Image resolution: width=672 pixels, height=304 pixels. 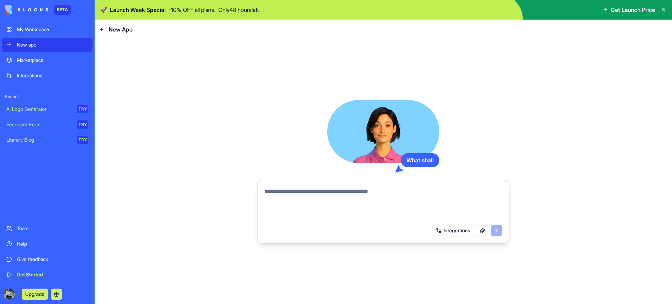 I want to click on a: Integrations, so click(x=47, y=76).